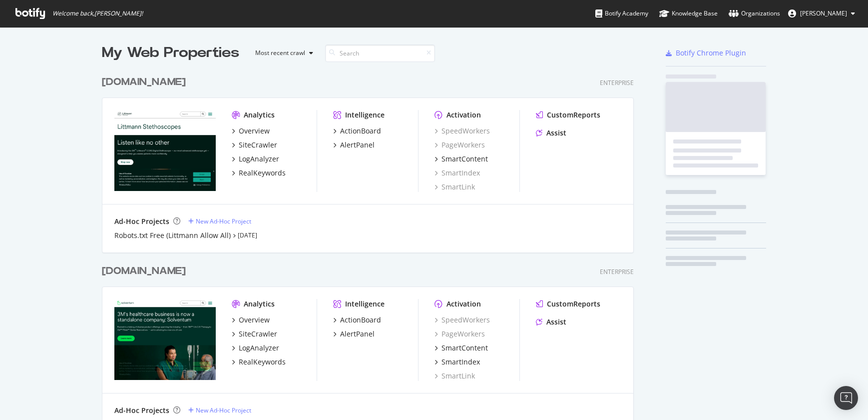  I want to click on img: solventum.com, so click(165, 339).